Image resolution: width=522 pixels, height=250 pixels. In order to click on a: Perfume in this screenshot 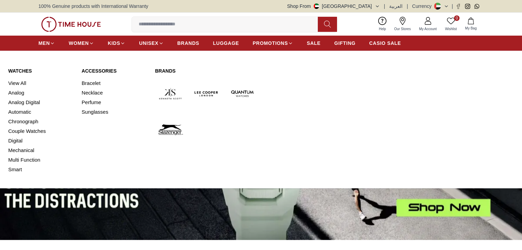, I will do `click(114, 103)`.